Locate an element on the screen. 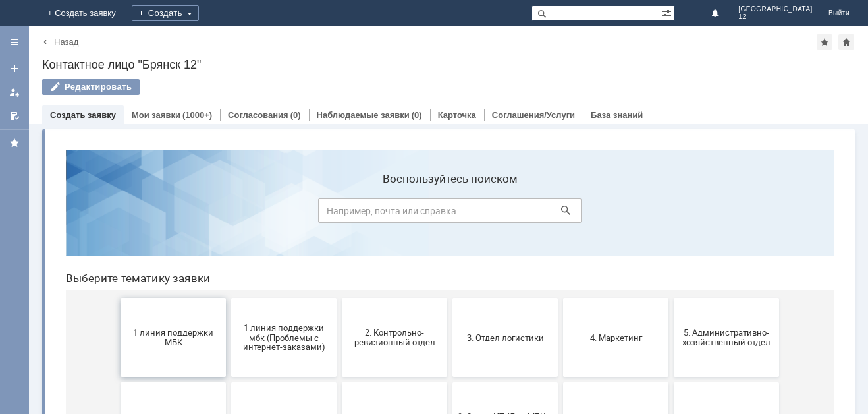 This screenshot has height=414, width=868. span: 4. Маркетинг is located at coordinates (560, 197).